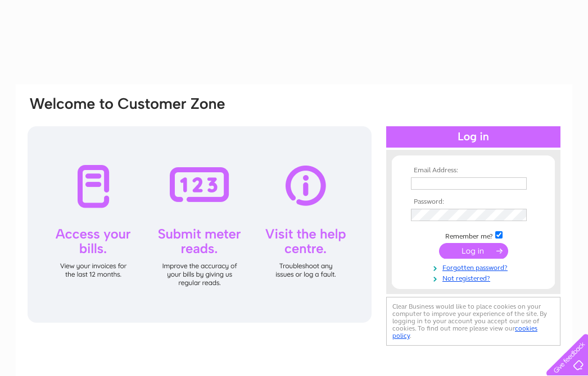 The image size is (588, 376). I want to click on a: Forgotten password?, so click(474, 267).